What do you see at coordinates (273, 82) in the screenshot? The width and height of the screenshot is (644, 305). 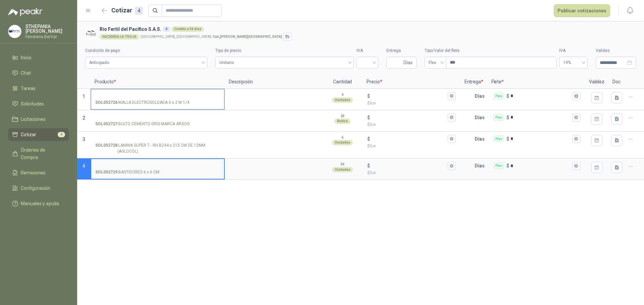 I see `p: Descripción` at bounding box center [273, 82].